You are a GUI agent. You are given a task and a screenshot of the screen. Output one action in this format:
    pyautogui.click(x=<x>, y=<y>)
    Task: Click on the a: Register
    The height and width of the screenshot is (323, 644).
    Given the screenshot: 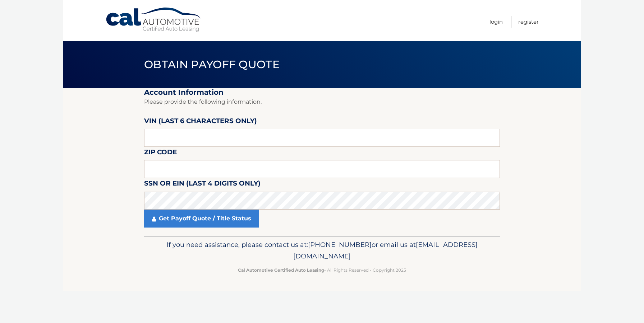 What is the action you would take?
    pyautogui.click(x=528, y=21)
    